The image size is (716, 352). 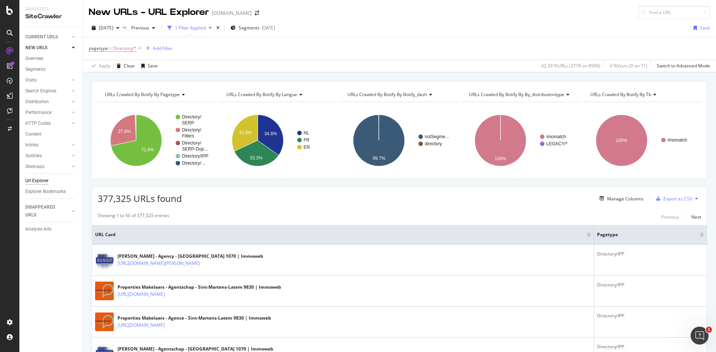 I want to click on span: URLs Crawled By Botify By pagetype, so click(x=142, y=94).